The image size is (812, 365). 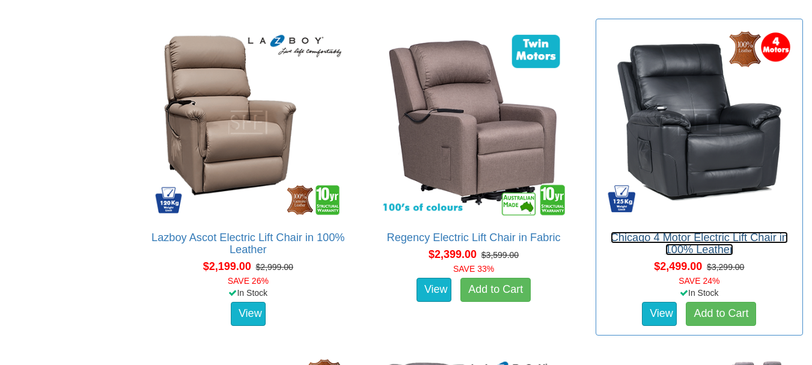 What do you see at coordinates (453, 254) in the screenshot?
I see `span: $2,399.00` at bounding box center [453, 254].